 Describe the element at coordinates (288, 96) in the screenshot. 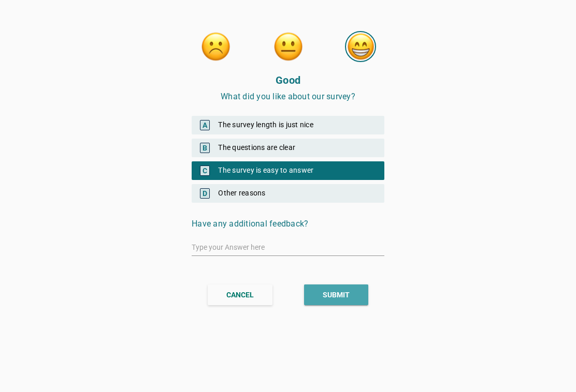

I see `span: What did you like about our survey?` at that location.